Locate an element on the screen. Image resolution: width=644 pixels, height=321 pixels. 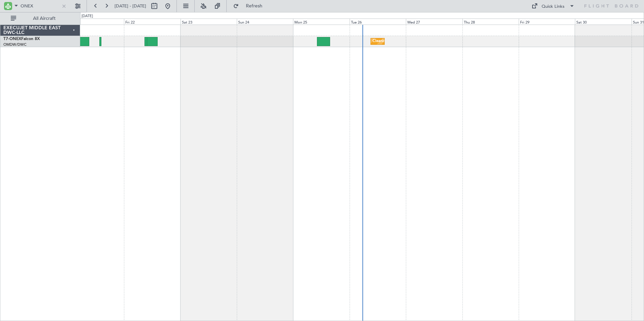
div: Quick Links is located at coordinates (553, 7).